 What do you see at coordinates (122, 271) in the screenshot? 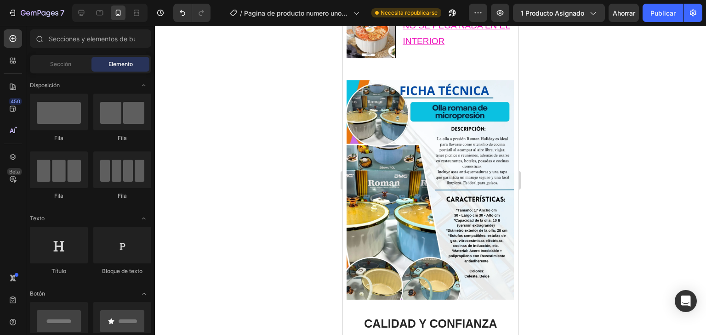
I see `font: Bloque de texto` at bounding box center [122, 271].